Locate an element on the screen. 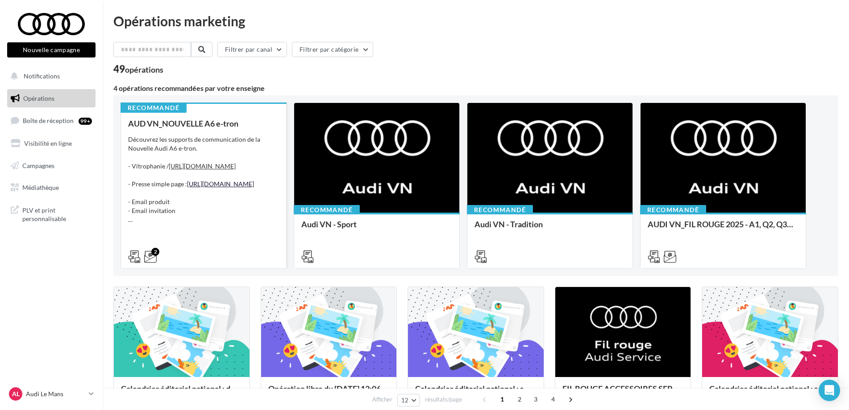 This screenshot has height=410, width=849. a: Boîte de réception99+ is located at coordinates (51, 120).